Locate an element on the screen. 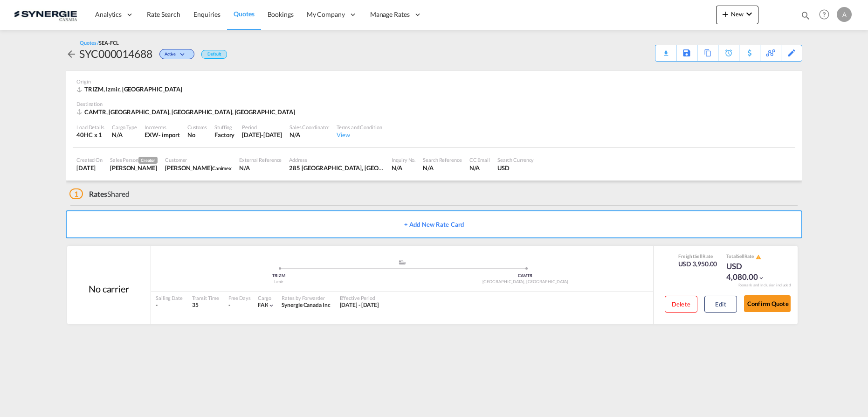 The width and height of the screenshot is (868, 417). div: No carrier is located at coordinates (108, 289).